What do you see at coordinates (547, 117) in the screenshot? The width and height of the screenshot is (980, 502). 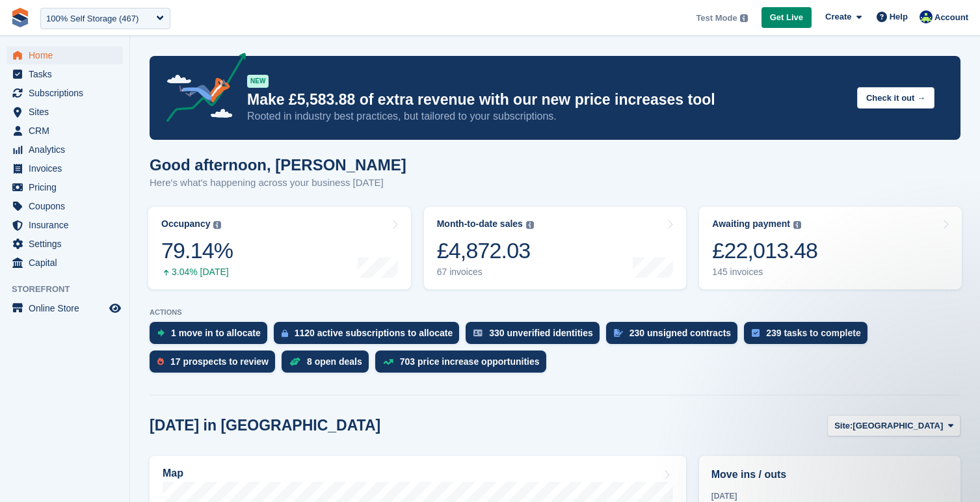 I see `p: Rooted in industry best practices, but tailored to your subscriptions.` at bounding box center [547, 117].